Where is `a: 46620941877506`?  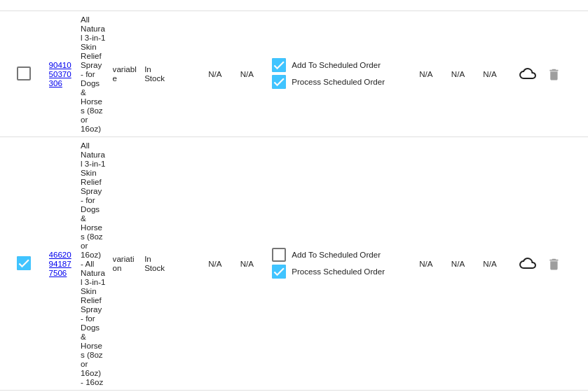 a: 46620941877506 is located at coordinates (61, 263).